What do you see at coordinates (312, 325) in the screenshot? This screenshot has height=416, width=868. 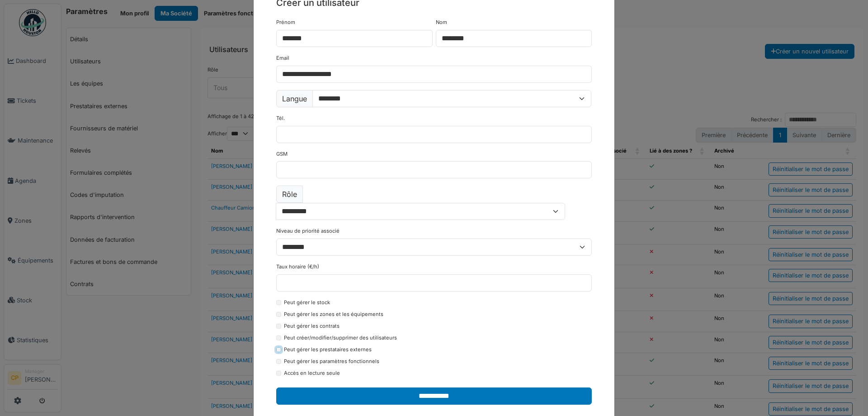 I see `label: Peut gérer les contrats` at bounding box center [312, 325].